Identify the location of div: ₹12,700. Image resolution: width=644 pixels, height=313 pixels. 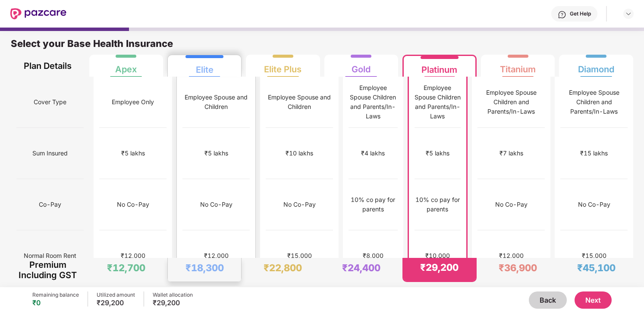
(126, 268).